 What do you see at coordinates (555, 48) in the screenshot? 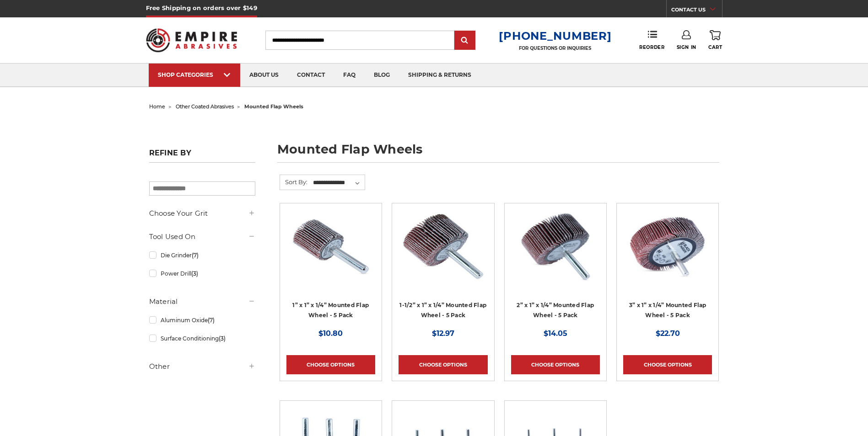
I see `p: FOR QUESTIONS OR INQUIRIES` at bounding box center [555, 48].